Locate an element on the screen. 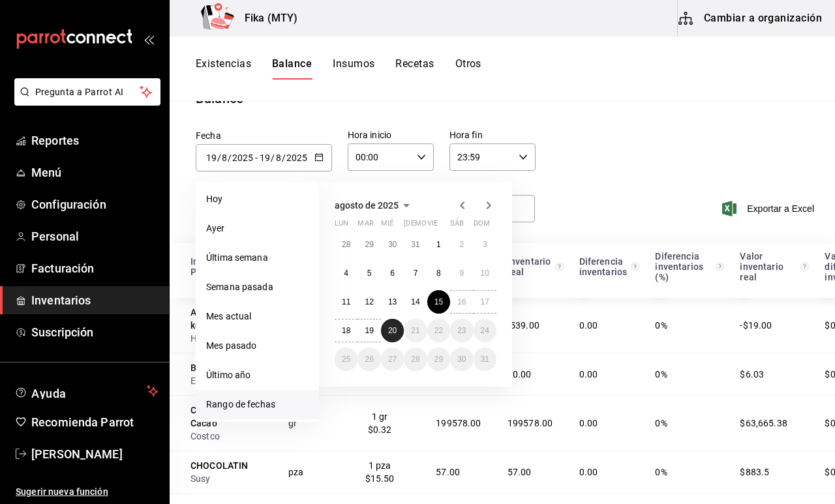 Image resolution: width=835 pixels, height=504 pixels. button: 25 de agosto de 2025 is located at coordinates (346, 359).